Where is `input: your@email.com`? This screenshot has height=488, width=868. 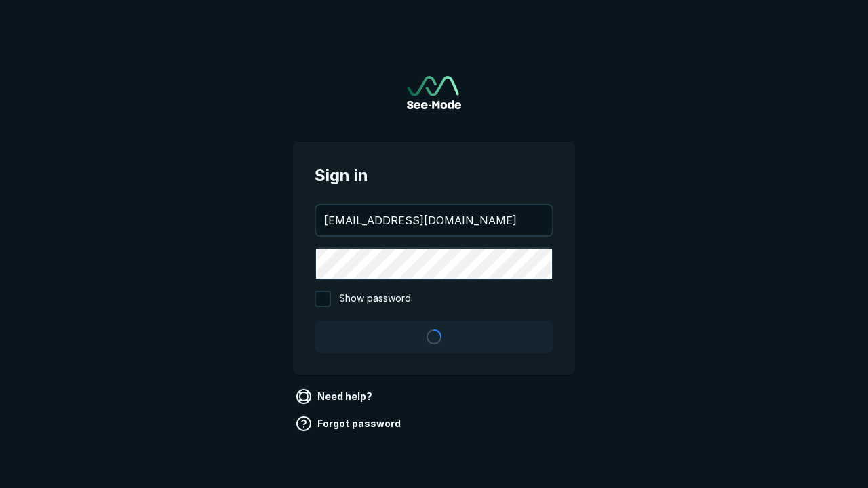 input: your@email.com is located at coordinates (434, 220).